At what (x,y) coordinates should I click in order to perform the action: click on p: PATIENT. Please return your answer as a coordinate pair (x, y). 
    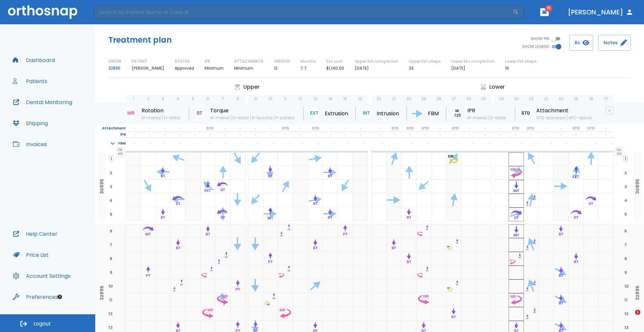
    Looking at the image, I should click on (140, 61).